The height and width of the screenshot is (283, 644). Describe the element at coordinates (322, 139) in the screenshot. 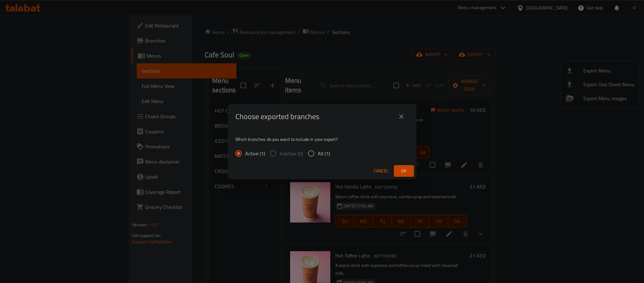

I see `p: Which branches do you want to include in your export?` at that location.